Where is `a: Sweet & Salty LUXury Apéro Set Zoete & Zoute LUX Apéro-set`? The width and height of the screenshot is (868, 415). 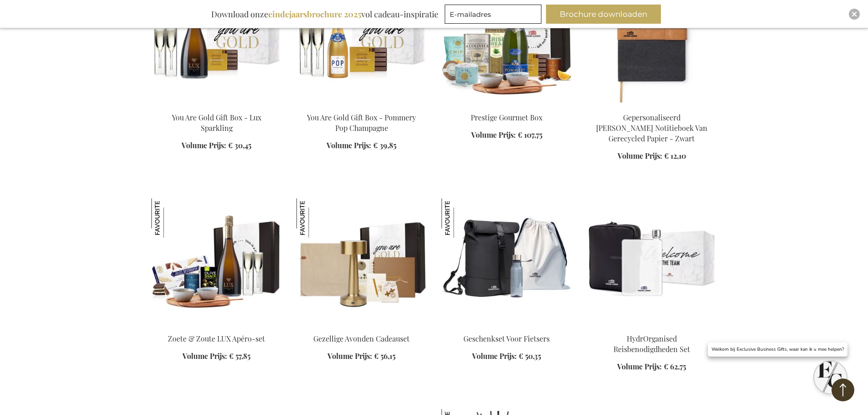 a: Sweet & Salty LUXury Apéro Set Zoete & Zoute LUX Apéro-set is located at coordinates (216, 326).